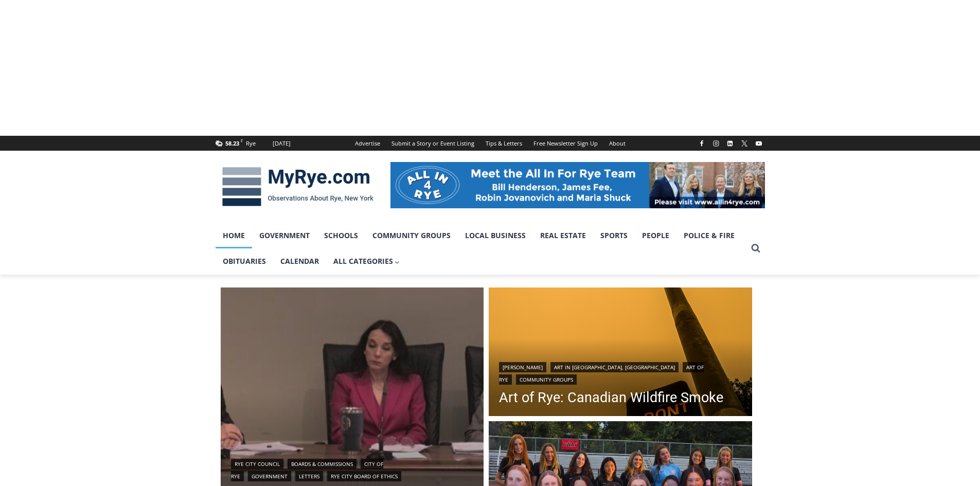 This screenshot has height=486, width=980. What do you see at coordinates (367, 261) in the screenshot?
I see `a: All Categories` at bounding box center [367, 261].